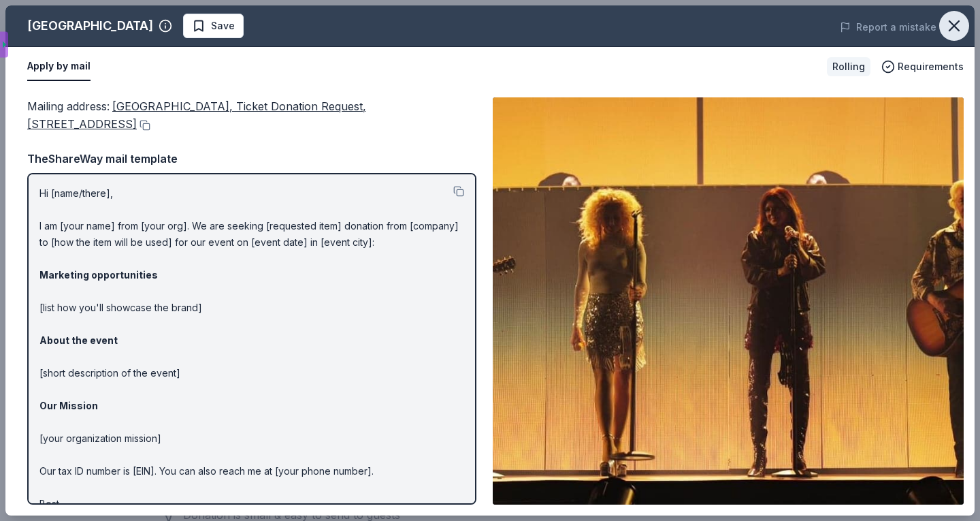  I want to click on strong: About the event, so click(78, 340).